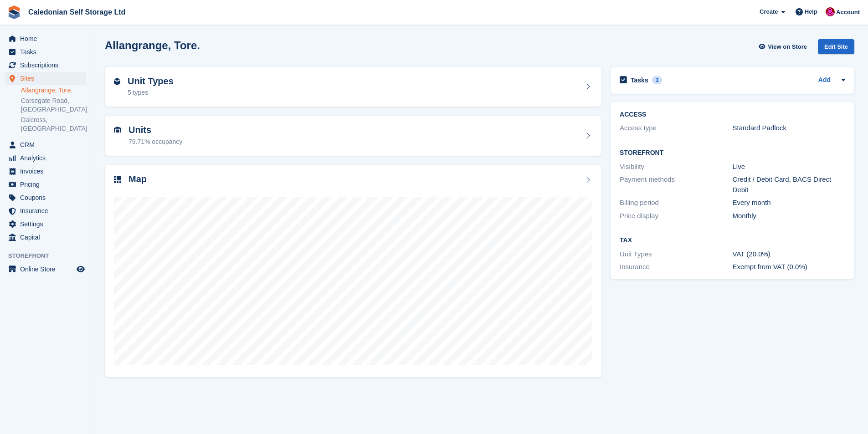  Describe the element at coordinates (150, 92) in the screenshot. I see `div: 5 types` at that location.